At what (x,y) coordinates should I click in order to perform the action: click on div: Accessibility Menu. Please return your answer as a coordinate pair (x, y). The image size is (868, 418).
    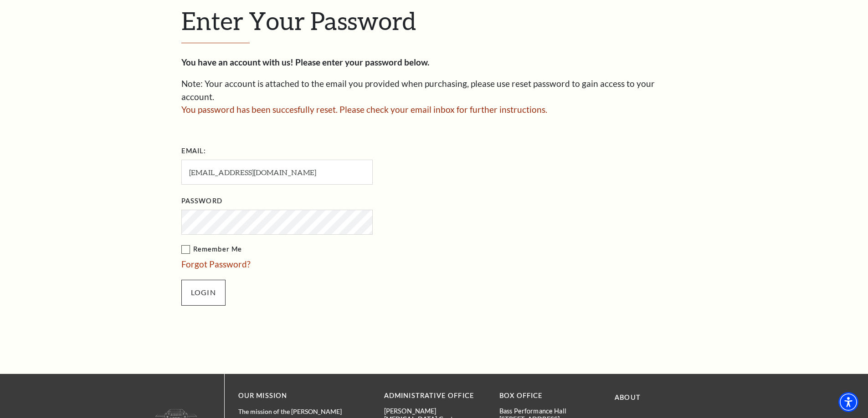
    Looking at the image, I should click on (848, 402).